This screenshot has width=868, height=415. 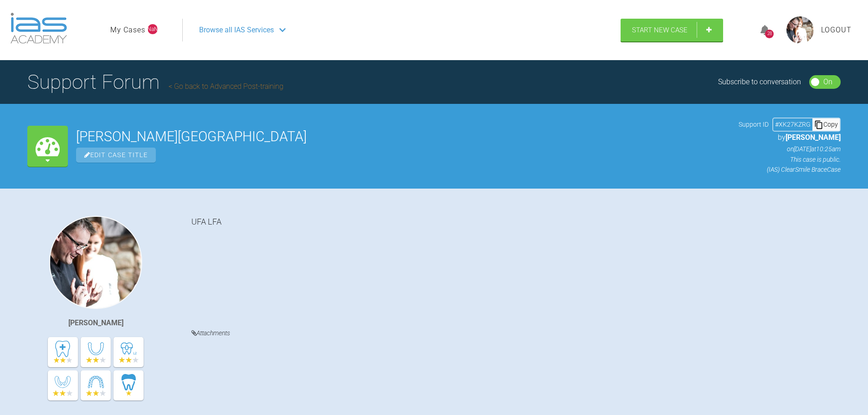 What do you see at coordinates (116, 154) in the screenshot?
I see `span: Edit Case Title` at bounding box center [116, 154].